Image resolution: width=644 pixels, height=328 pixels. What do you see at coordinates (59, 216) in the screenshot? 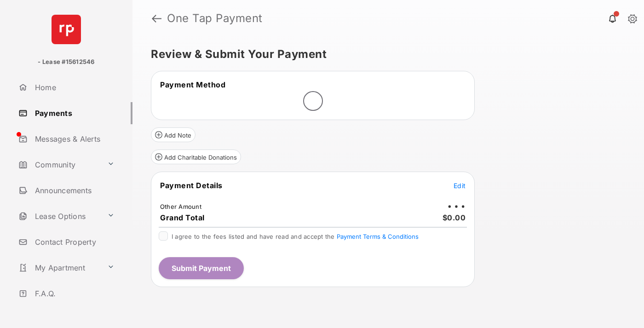
I see `a: Lease Options` at bounding box center [59, 216].